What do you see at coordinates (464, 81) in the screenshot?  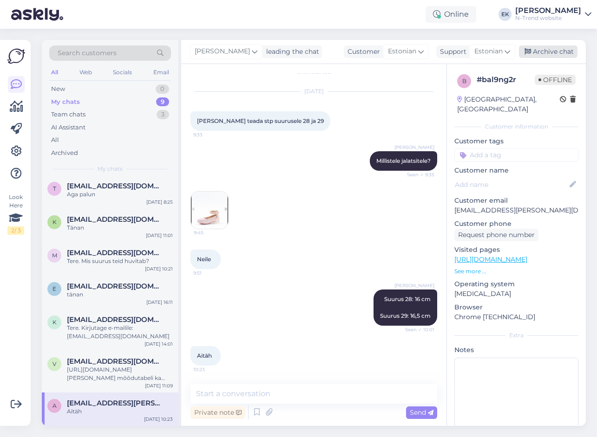 I see `span: b` at bounding box center [464, 81].